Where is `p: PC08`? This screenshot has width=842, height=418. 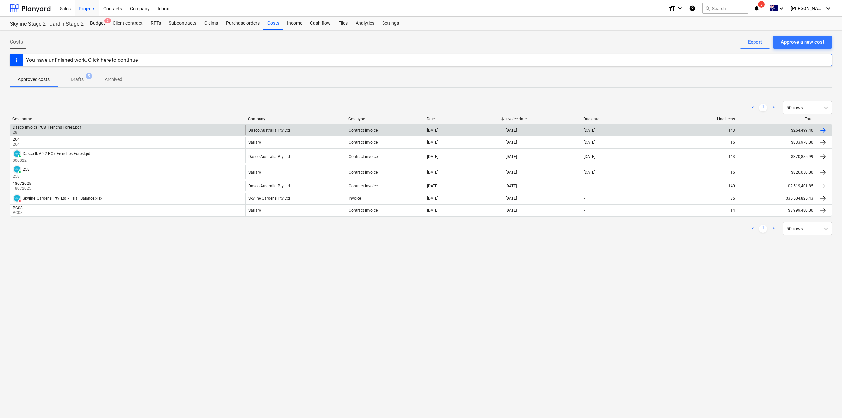
p: PC08 is located at coordinates (18, 213).